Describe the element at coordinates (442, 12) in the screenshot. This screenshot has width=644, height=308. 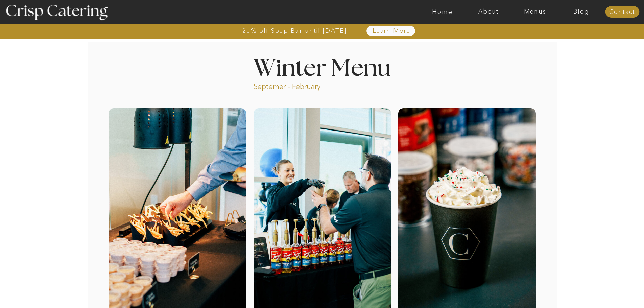
I see `nav: Home` at that location.